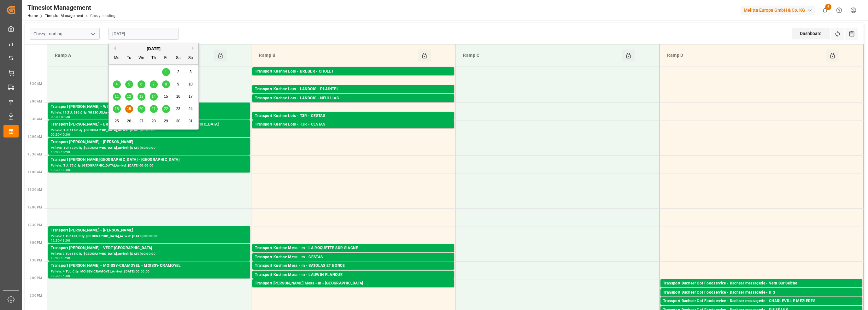 The width and height of the screenshot is (868, 310). I want to click on div: Choose Saturday, August 2nd, 2025, so click(179, 72).